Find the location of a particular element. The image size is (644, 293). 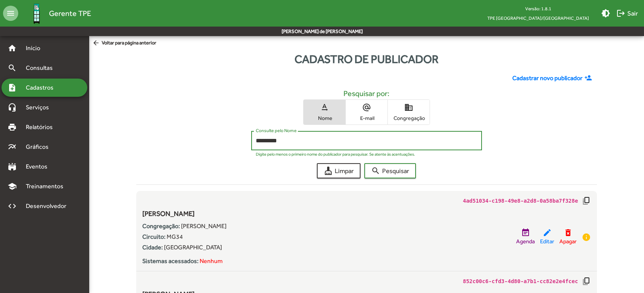

span: Gerente TPE is located at coordinates (70, 13).